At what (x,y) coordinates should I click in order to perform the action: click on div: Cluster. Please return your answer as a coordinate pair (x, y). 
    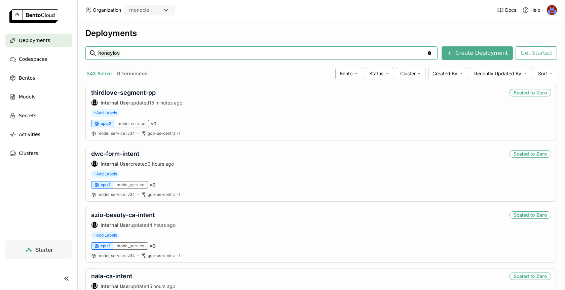
    Looking at the image, I should click on (410, 74).